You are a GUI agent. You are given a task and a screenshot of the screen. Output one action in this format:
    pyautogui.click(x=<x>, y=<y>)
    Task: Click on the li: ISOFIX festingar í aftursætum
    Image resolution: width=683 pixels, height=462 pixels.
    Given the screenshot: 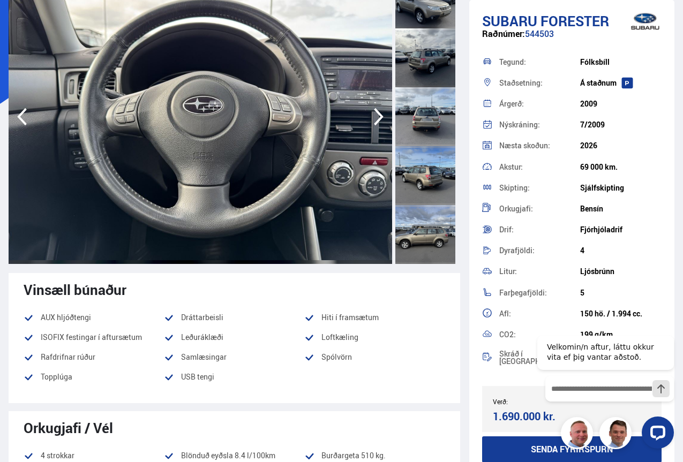 What is the action you would take?
    pyautogui.click(x=94, y=337)
    